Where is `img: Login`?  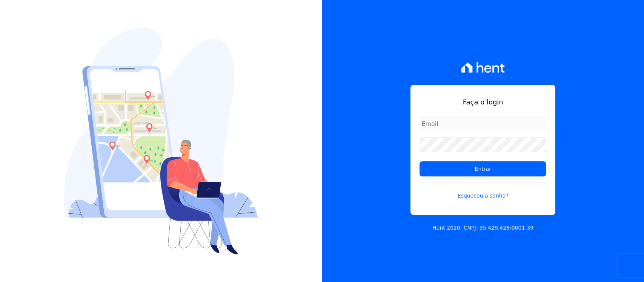 img: Login is located at coordinates (161, 141).